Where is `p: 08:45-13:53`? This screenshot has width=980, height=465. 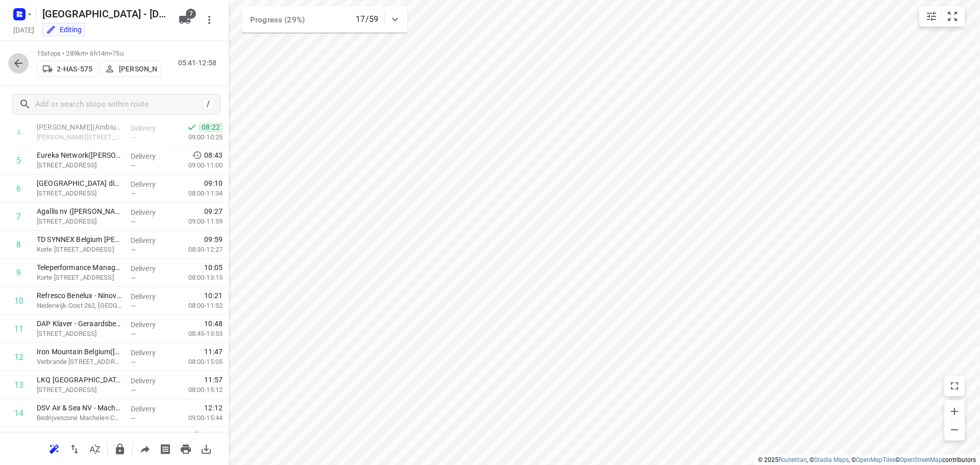
p: 08:45-13:53 is located at coordinates (197, 334).